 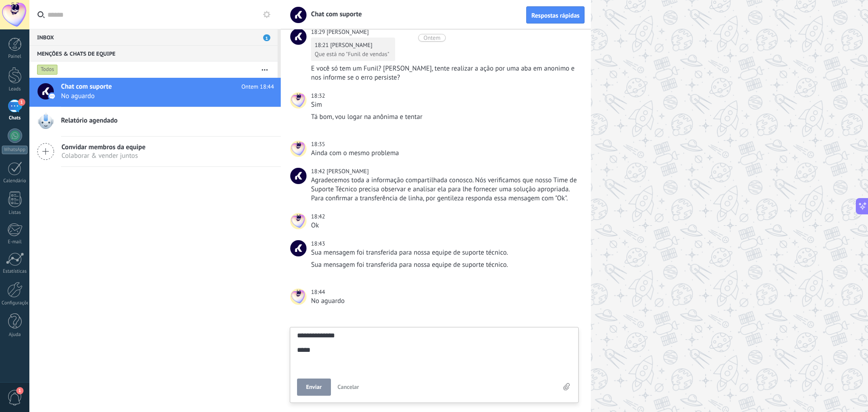 What do you see at coordinates (15, 213) in the screenshot?
I see `div: Listas` at bounding box center [15, 213].